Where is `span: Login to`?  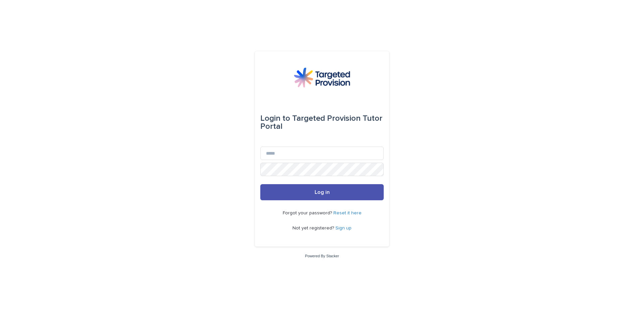
span: Login to is located at coordinates (275, 118).